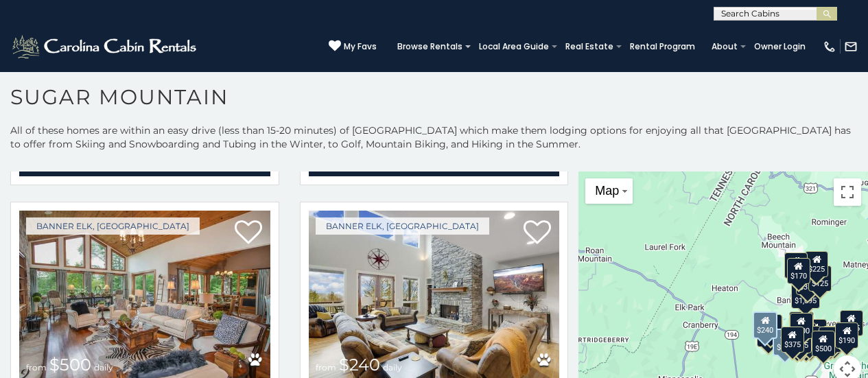  Describe the element at coordinates (360, 364) in the screenshot. I see `span: $240` at that location.